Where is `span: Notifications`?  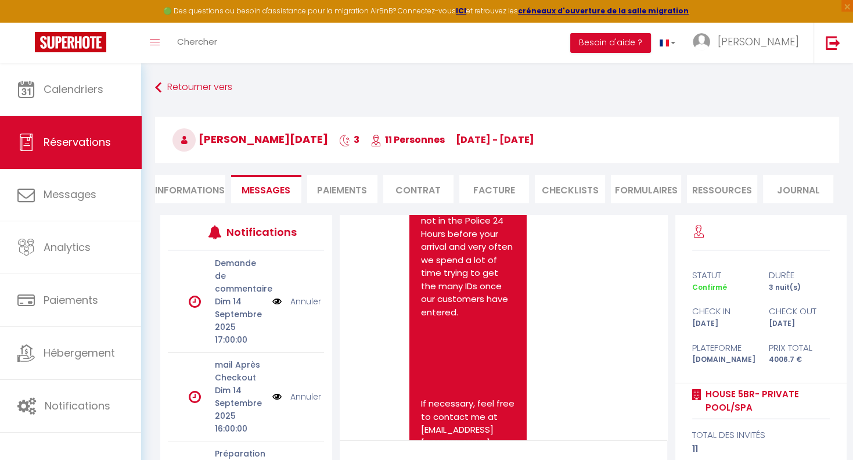 span: Notifications is located at coordinates (77, 405).